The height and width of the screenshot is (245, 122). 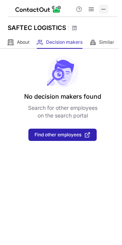 What do you see at coordinates (63, 135) in the screenshot?
I see `button: Find other employees` at bounding box center [63, 135].